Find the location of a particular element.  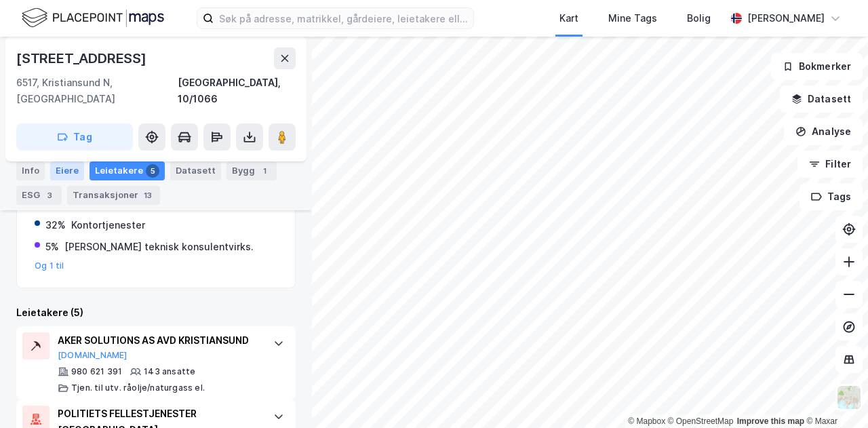

div: Bolig is located at coordinates (698, 18).